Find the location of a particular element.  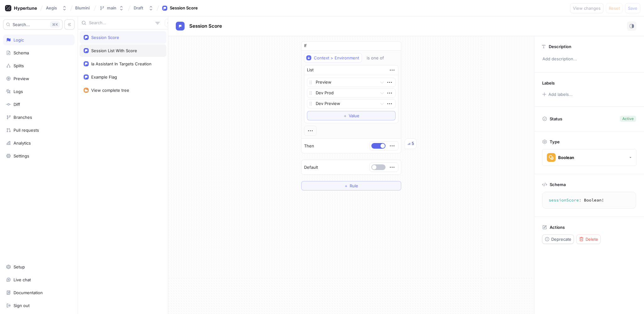

div: Pull requests is located at coordinates (26, 130).